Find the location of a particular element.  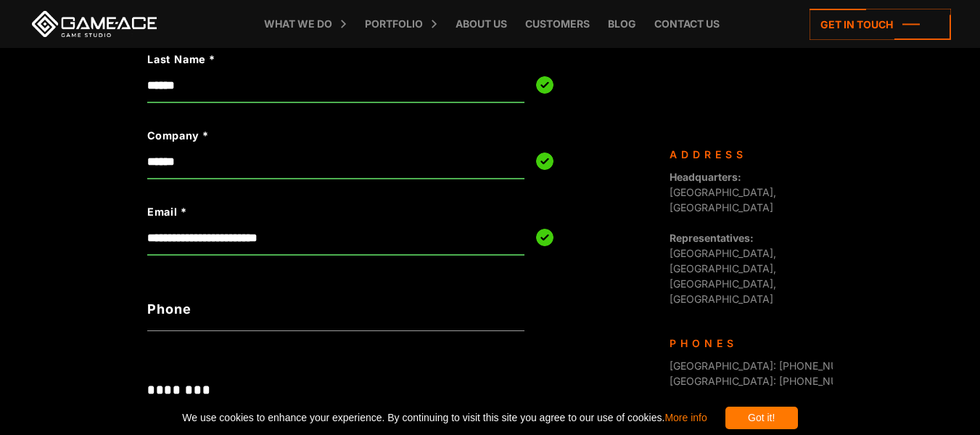

label: Company * is located at coordinates (298, 136).